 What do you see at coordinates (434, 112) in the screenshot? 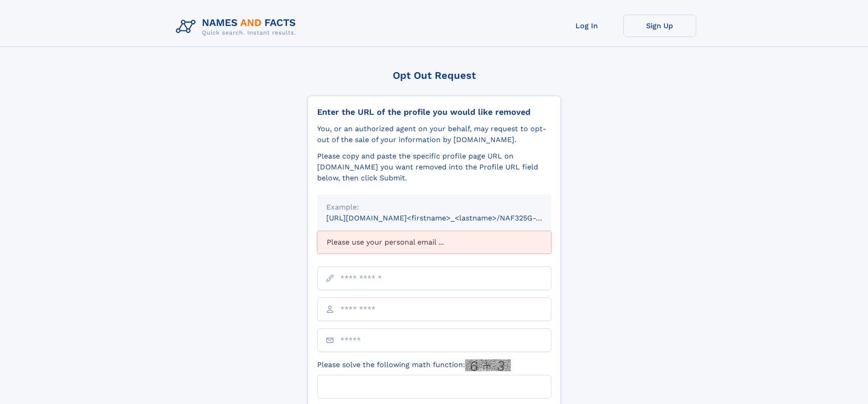
I see `div: Enter the URL of the profile you would like removed` at bounding box center [434, 112].